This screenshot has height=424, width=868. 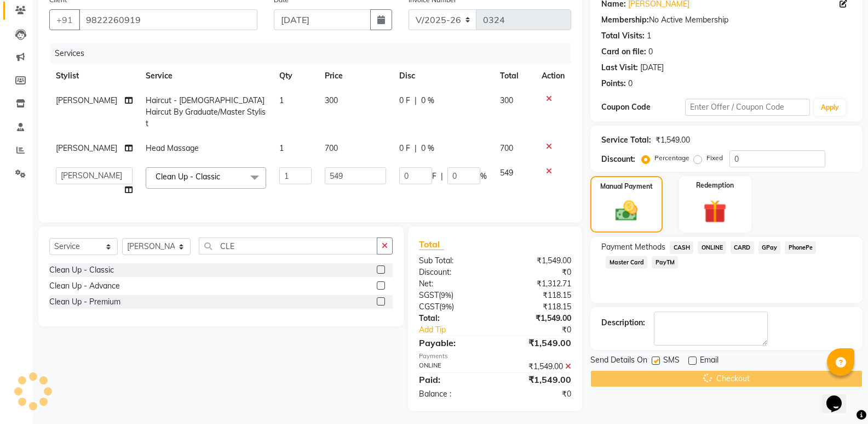 I want to click on input: Search by Name/Mobile/Email/Code, so click(x=168, y=19).